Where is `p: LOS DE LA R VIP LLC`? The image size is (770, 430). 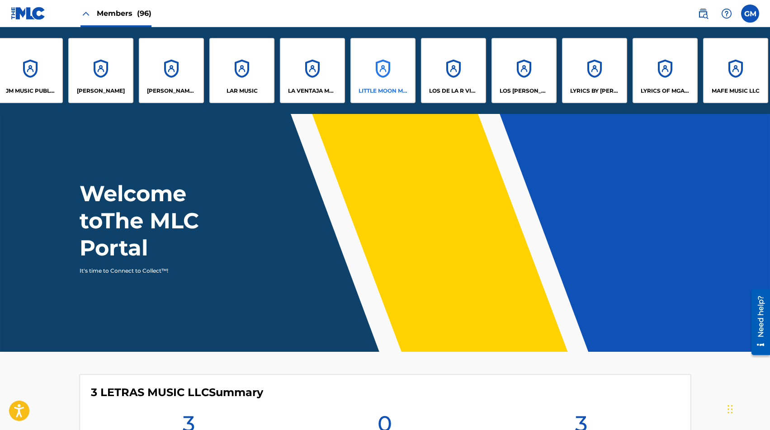 p: LOS DE LA R VIP LLC is located at coordinates (453, 91).